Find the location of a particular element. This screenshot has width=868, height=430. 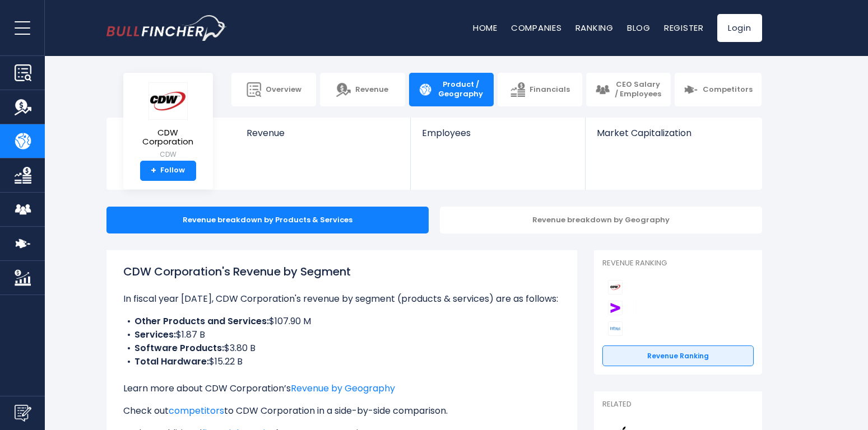

a: competitors is located at coordinates (196, 411).